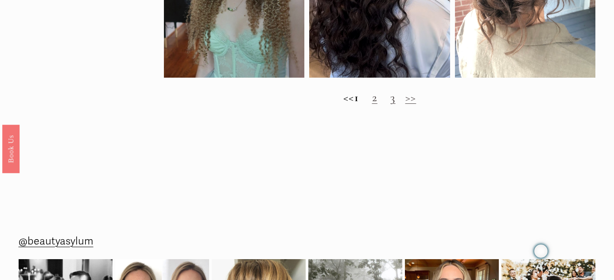  I want to click on a: 2, so click(375, 97).